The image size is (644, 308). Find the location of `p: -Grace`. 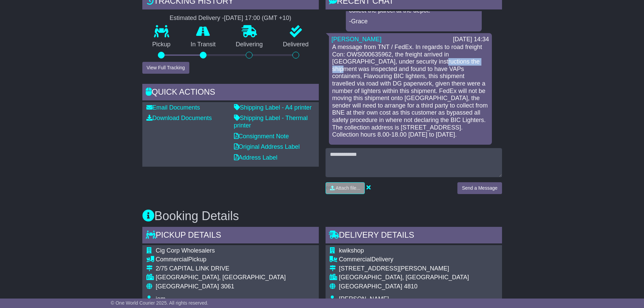

p: -Grace is located at coordinates (413, 22).